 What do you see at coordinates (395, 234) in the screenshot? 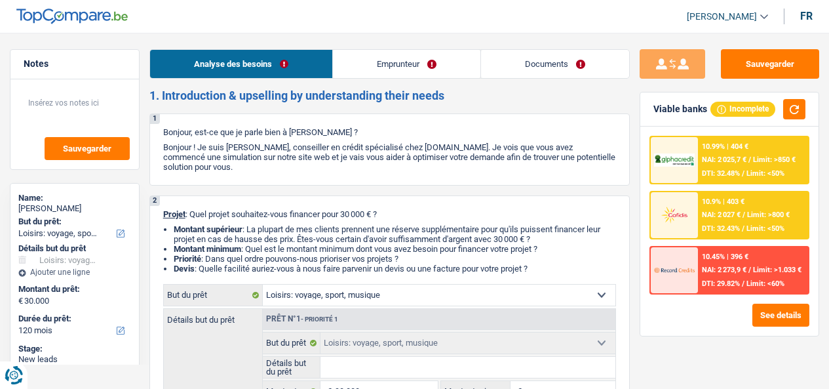
I see `li: : La plupart de mes clients prennent une réserve supplémentaire pour qu'ils puissent financer leu...` at bounding box center [395, 234].